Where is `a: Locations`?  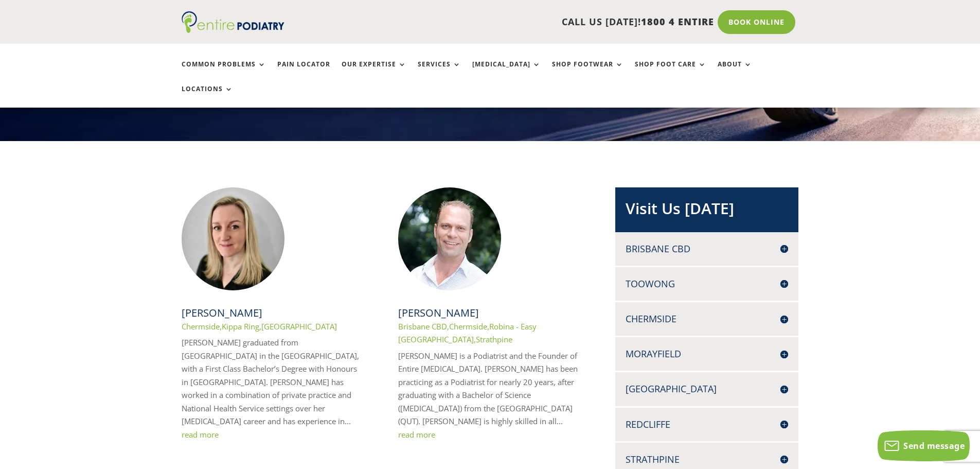 a: Locations is located at coordinates (208, 96).